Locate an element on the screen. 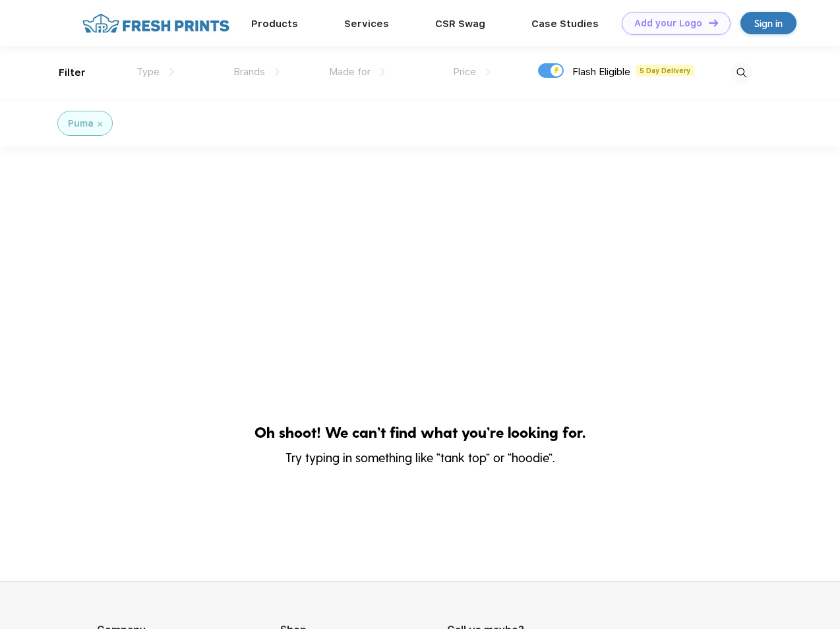  img: filter_cancel.svg is located at coordinates (99, 124).